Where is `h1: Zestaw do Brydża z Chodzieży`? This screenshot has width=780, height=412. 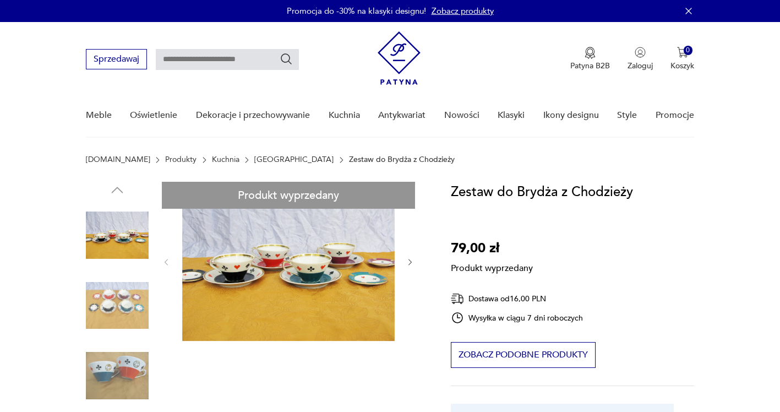
h1: Zestaw do Brydża z Chodzieży is located at coordinates (542, 192).